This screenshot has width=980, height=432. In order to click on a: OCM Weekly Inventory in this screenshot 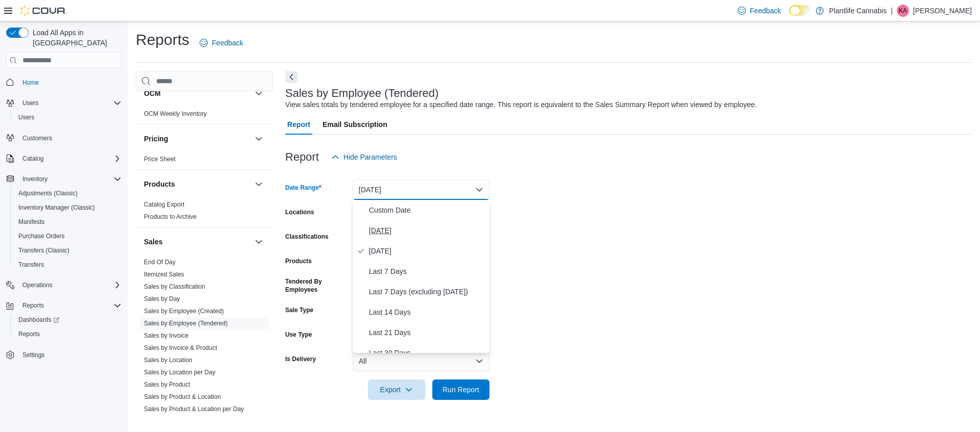, I will do `click(175, 114)`.